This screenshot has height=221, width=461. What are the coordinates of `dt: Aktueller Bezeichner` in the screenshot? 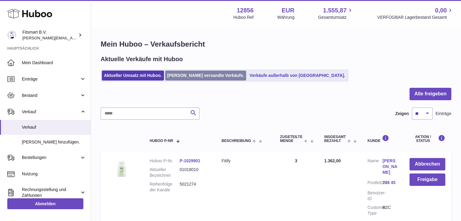 It's located at (164, 173).